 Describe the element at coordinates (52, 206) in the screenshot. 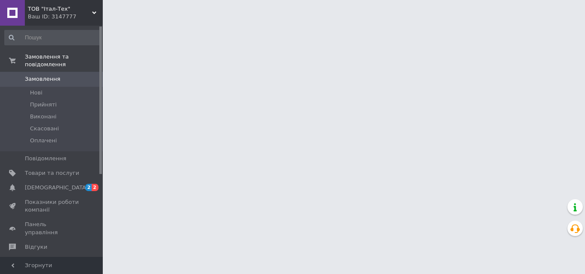

I see `span: Показники роботи компанії` at that location.